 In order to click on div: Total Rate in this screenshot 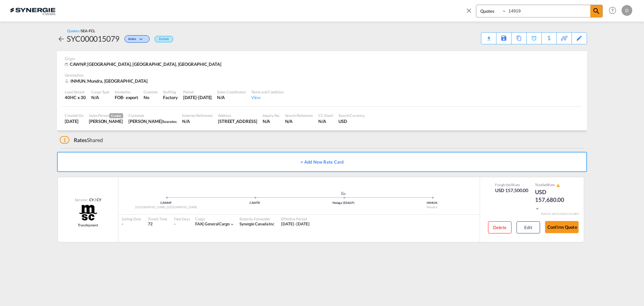, I will do `click(552, 185)`.